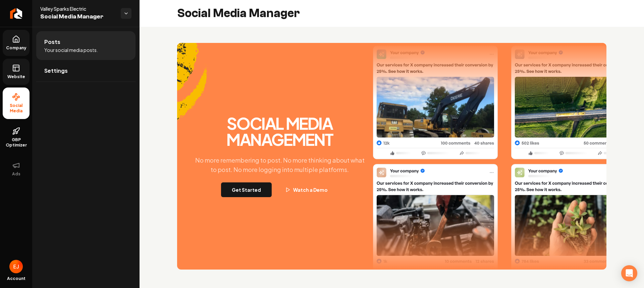  Describe the element at coordinates (630, 273) in the screenshot. I see `div: Open Intercom Messenger` at that location.